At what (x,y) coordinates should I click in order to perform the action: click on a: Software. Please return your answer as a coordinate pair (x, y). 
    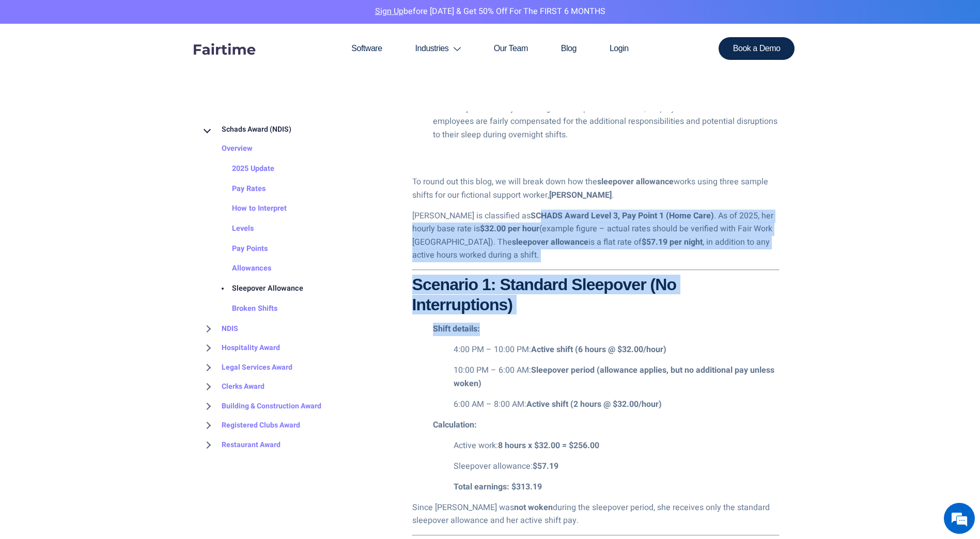
    Looking at the image, I should click on (366, 49).